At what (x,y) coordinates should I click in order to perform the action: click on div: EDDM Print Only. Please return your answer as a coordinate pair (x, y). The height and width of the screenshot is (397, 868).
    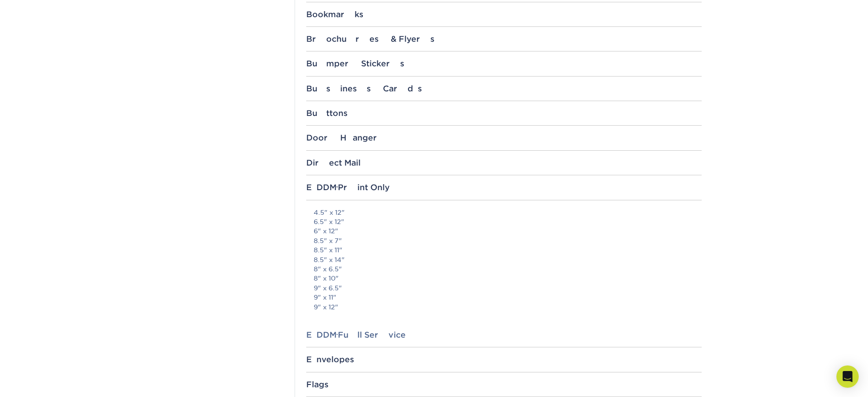
    Looking at the image, I should click on (503, 187).